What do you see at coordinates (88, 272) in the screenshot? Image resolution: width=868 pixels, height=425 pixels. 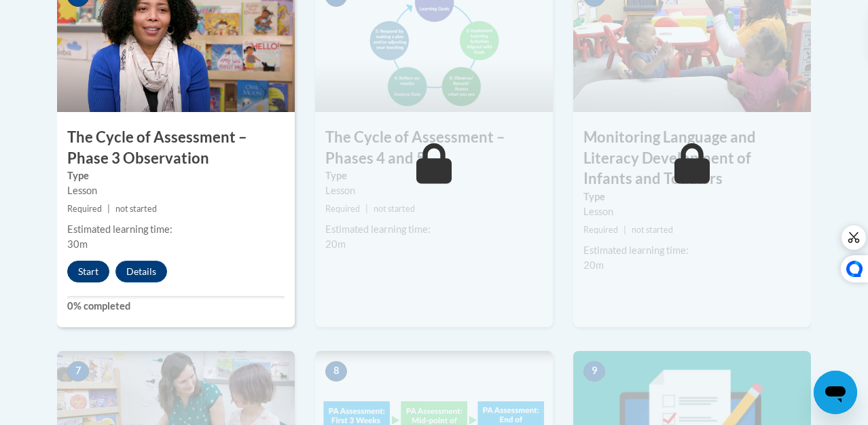 I see `button: Start` at bounding box center [88, 272].